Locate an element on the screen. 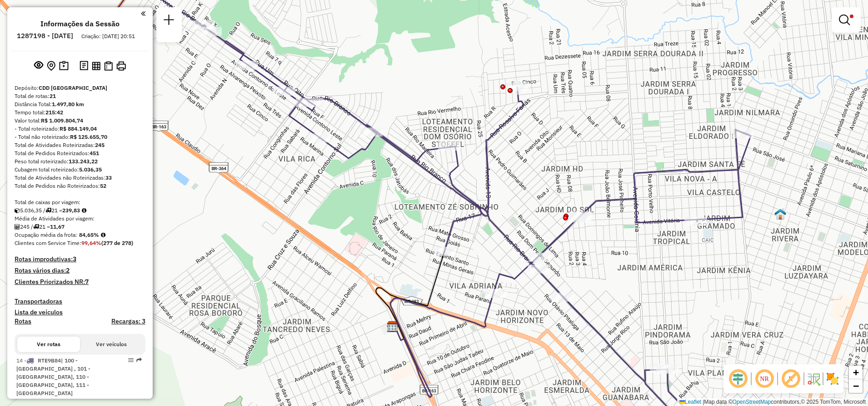 This screenshot has height=406, width=868. a: Rotas is located at coordinates (23, 321).